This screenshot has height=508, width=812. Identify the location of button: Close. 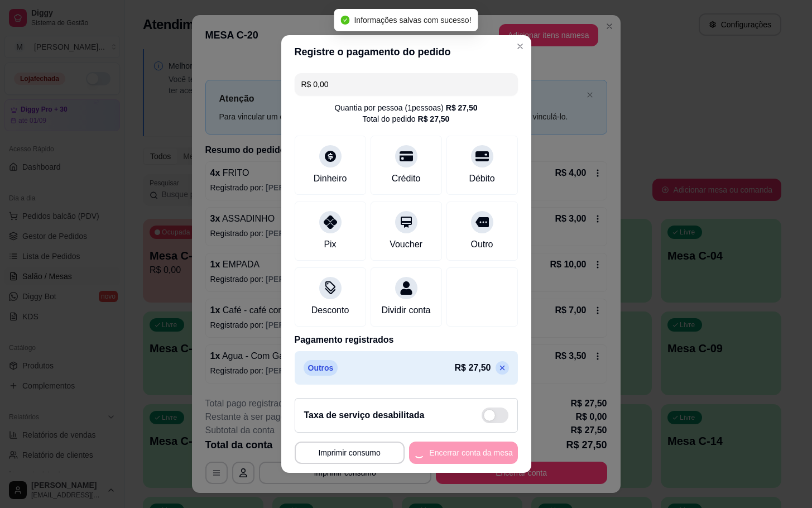
(520, 46).